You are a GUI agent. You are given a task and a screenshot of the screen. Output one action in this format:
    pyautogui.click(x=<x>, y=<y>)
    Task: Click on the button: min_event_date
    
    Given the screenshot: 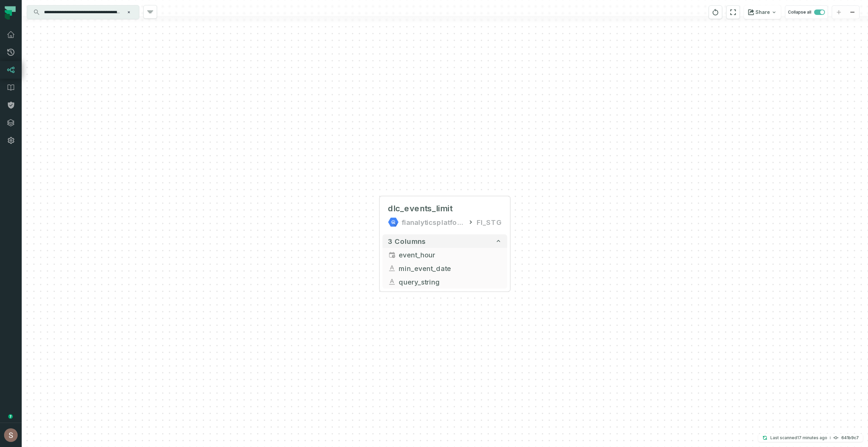 What is the action you would take?
    pyautogui.click(x=445, y=268)
    